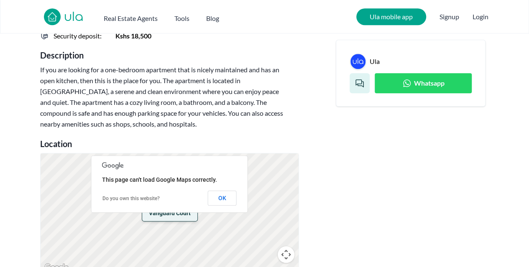  Describe the element at coordinates (74, 18) in the screenshot. I see `a: ula` at that location.